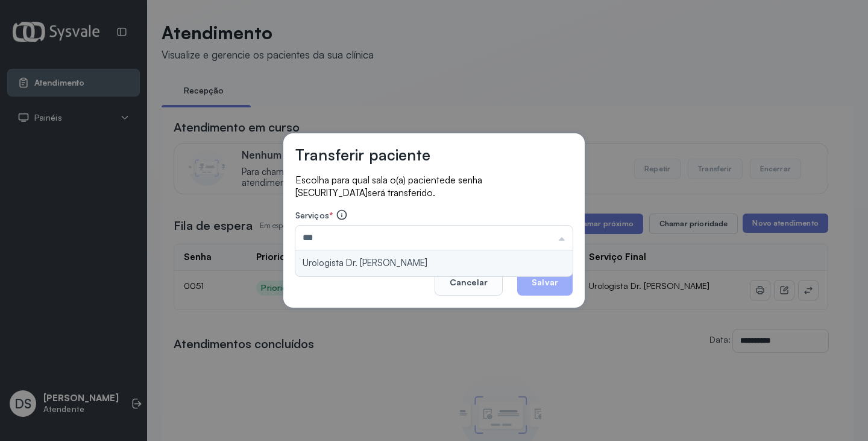 The height and width of the screenshot is (441, 868). Describe the element at coordinates (313, 215) in the screenshot. I see `span: Serviços` at that location.